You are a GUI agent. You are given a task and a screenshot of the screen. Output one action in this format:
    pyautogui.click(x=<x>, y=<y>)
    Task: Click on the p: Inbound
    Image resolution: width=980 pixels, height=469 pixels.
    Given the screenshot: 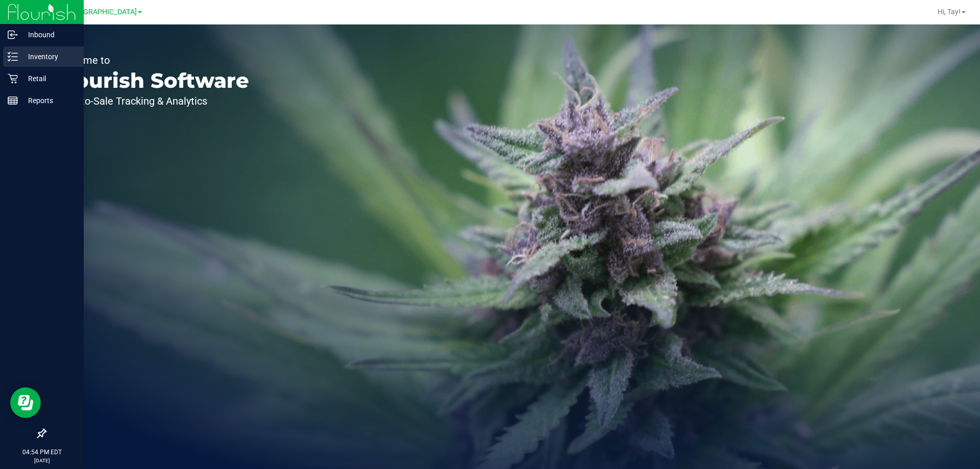 What is the action you would take?
    pyautogui.click(x=49, y=35)
    